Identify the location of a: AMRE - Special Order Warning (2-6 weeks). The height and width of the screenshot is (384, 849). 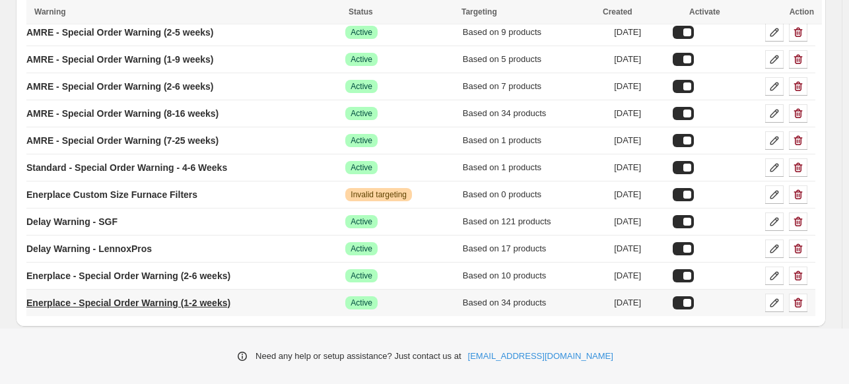
(119, 86).